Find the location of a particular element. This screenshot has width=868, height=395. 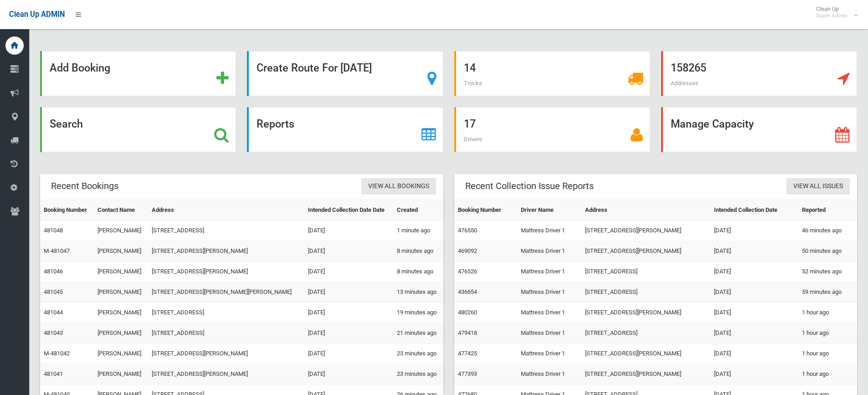

td: 50 minutes ago is located at coordinates (828, 251).